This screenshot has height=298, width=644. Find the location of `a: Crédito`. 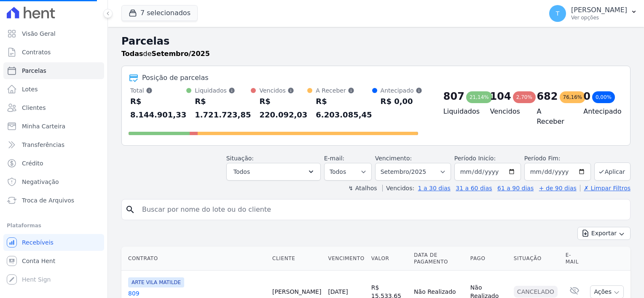

a: Crédito is located at coordinates (54, 163).